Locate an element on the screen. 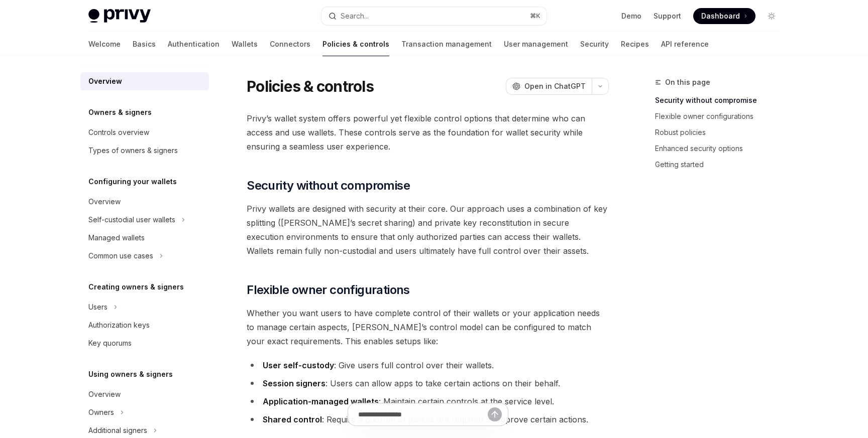 The width and height of the screenshot is (868, 438). button: Open in ChatGPT is located at coordinates (548, 87).